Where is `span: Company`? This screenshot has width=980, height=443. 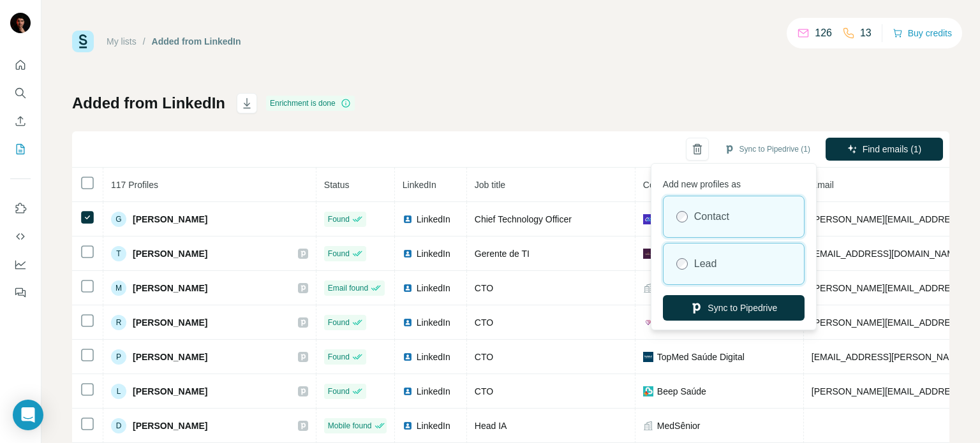
span: Company is located at coordinates (662, 185).